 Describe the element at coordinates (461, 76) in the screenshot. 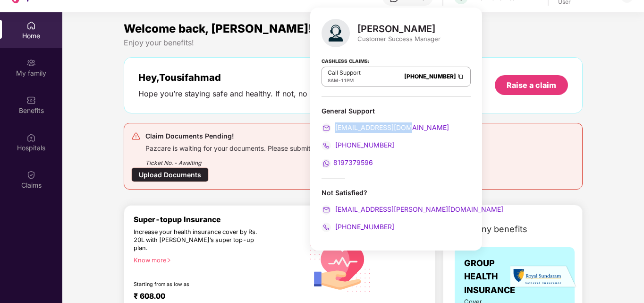

I see `img: Clipboard Icon` at that location.